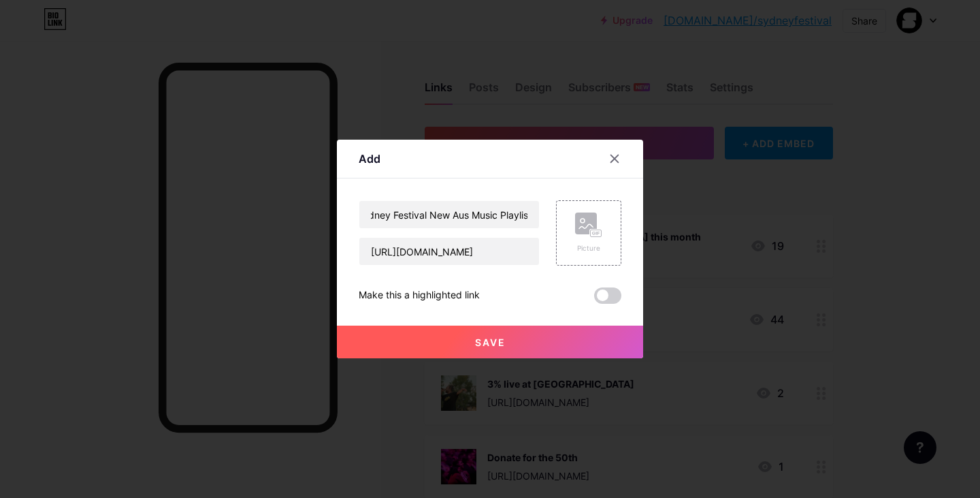  Describe the element at coordinates (419, 296) in the screenshot. I see `div: Make this a highlighted link` at that location.